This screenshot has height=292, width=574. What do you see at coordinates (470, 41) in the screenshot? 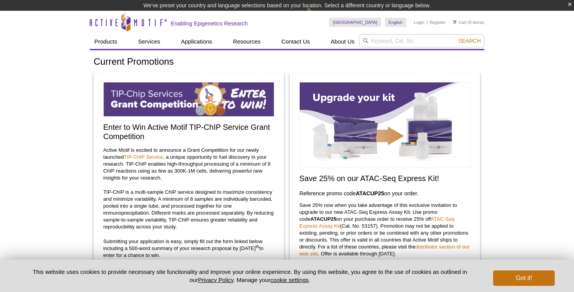
I see `span: Search` at bounding box center [470, 41].